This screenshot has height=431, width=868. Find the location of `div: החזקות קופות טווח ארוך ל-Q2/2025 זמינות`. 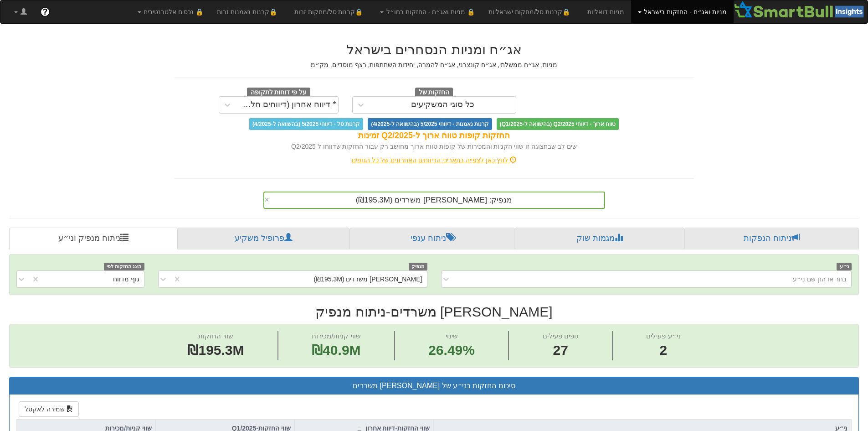

div: החזקות קופות טווח ארוך ל-Q2/2025 זמינות is located at coordinates (434, 136).